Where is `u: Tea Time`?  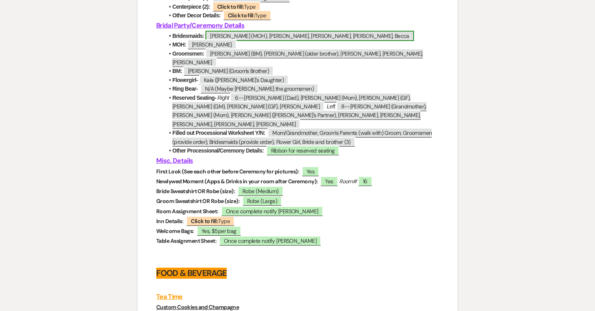
u: Tea Time is located at coordinates (169, 296).